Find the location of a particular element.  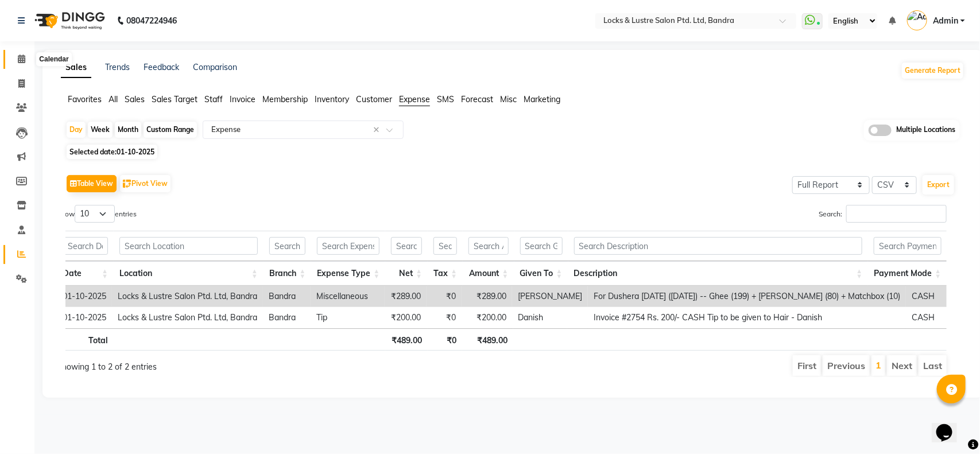

span: Admin is located at coordinates (945, 20).